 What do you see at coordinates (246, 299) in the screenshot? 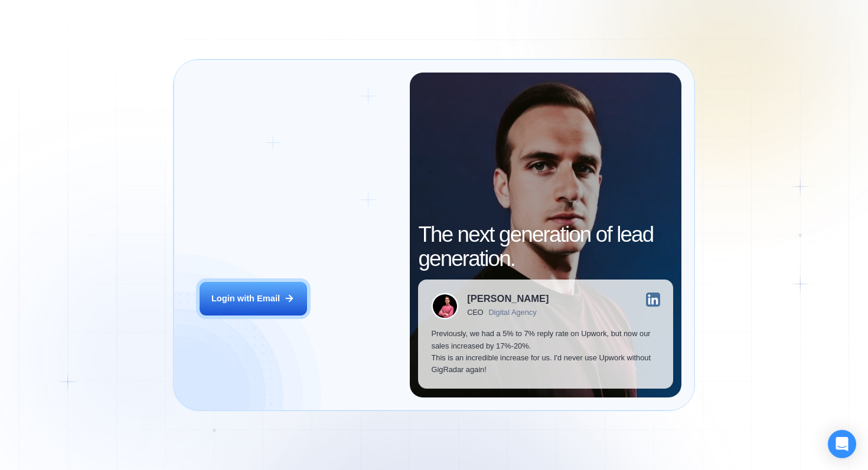
I see `div: Login with Email` at bounding box center [246, 299].